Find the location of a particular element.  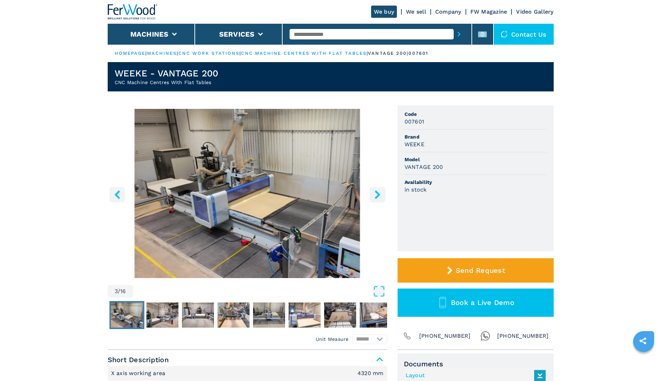

img: e72fecb71b4502c2c4e7143cd3600f43 is located at coordinates (376, 315).